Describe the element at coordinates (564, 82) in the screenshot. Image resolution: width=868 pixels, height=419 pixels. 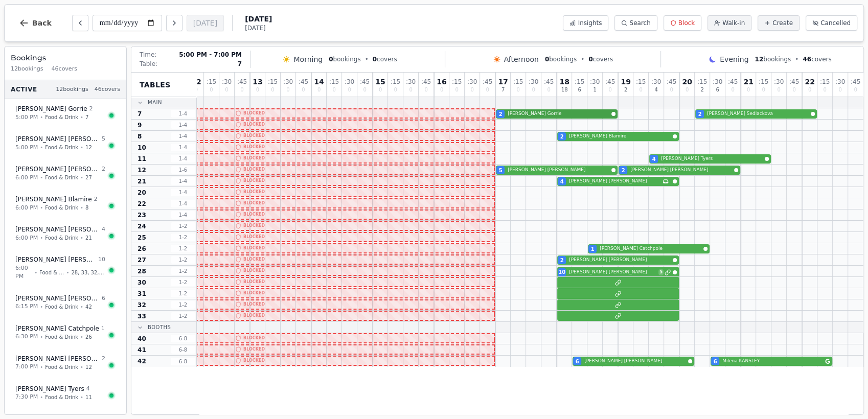
I see `span: 18` at that location.